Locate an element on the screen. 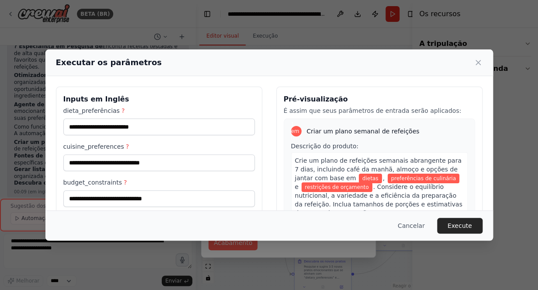  span: Crie um plano de refeições semanais abrangente para 7 dias, incluindo café da manhã, almoço e opç... is located at coordinates (378, 169).